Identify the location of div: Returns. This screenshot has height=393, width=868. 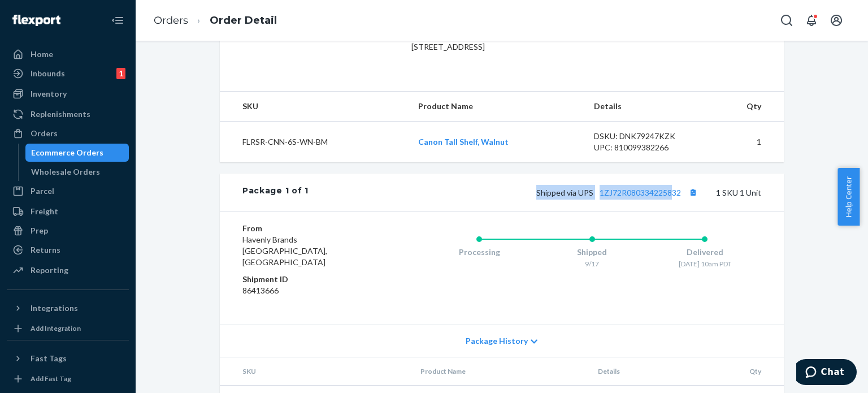
(45, 250).